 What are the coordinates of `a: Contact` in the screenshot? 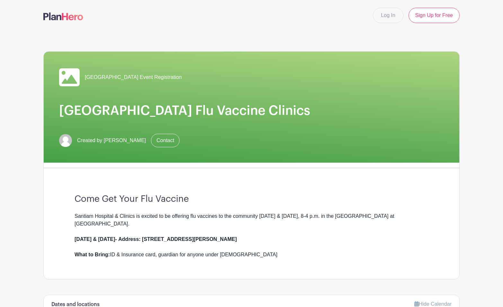 It's located at (165, 141).